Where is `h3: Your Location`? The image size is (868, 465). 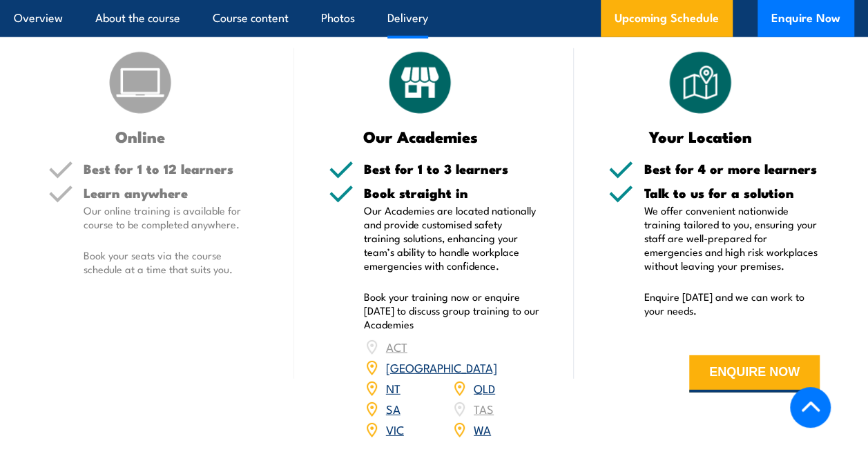 h3: Your Location is located at coordinates (701, 136).